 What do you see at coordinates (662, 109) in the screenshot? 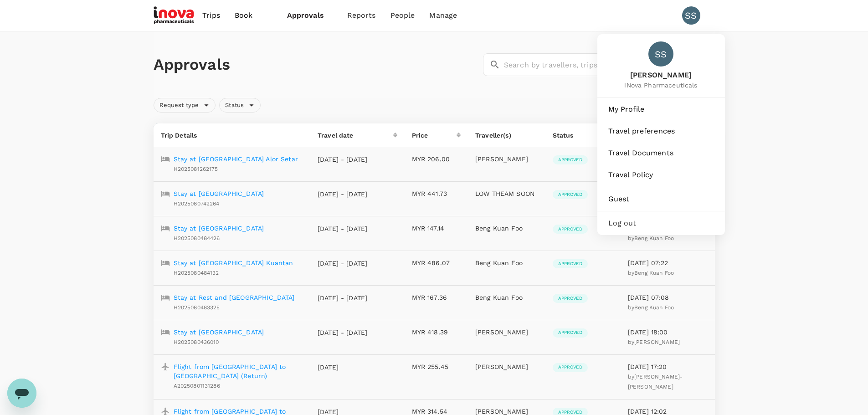
I see `a: My Profile` at bounding box center [662, 109].